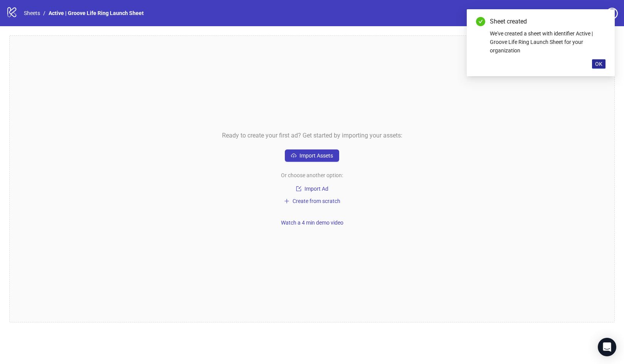  I want to click on a: Settings, so click(583, 14).